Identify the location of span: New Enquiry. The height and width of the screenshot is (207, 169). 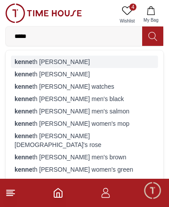
(43, 132).